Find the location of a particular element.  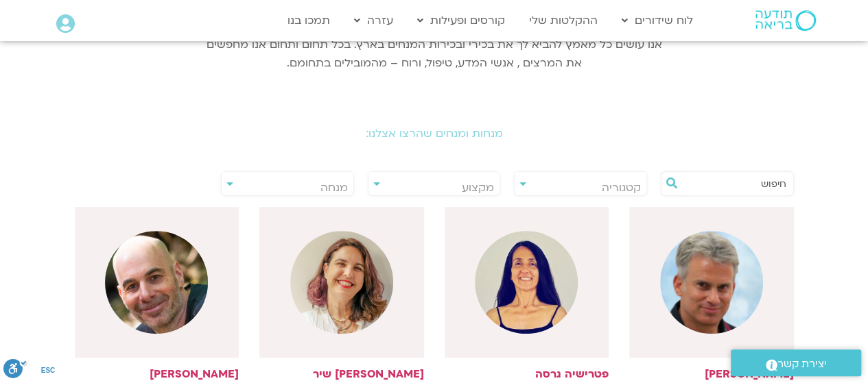

h2: מנחות ומנחים שהרצו אצלנו: is located at coordinates (435, 134).